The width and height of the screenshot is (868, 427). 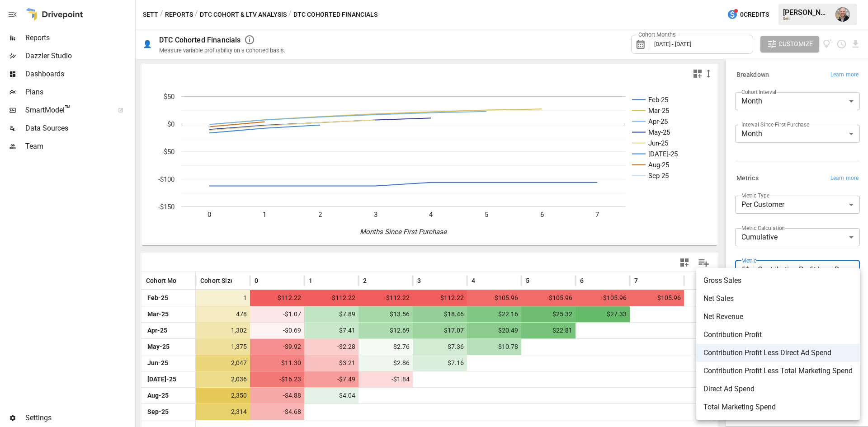 I want to click on span: Contribution Profit Less Total Marketing Spend, so click(x=778, y=371).